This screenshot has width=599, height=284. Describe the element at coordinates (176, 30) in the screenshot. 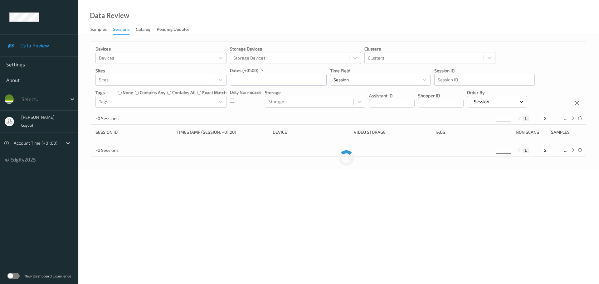

I see `a: Pending Updates` at that location.